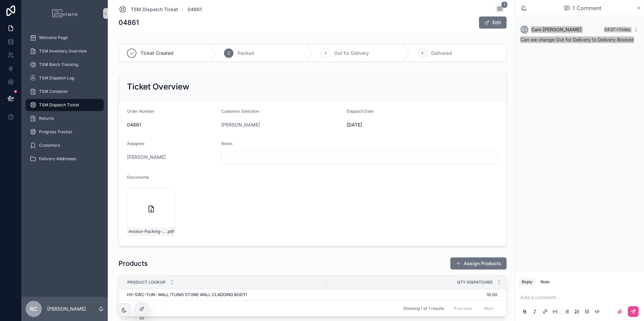  I want to click on button: Reply, so click(527, 282).